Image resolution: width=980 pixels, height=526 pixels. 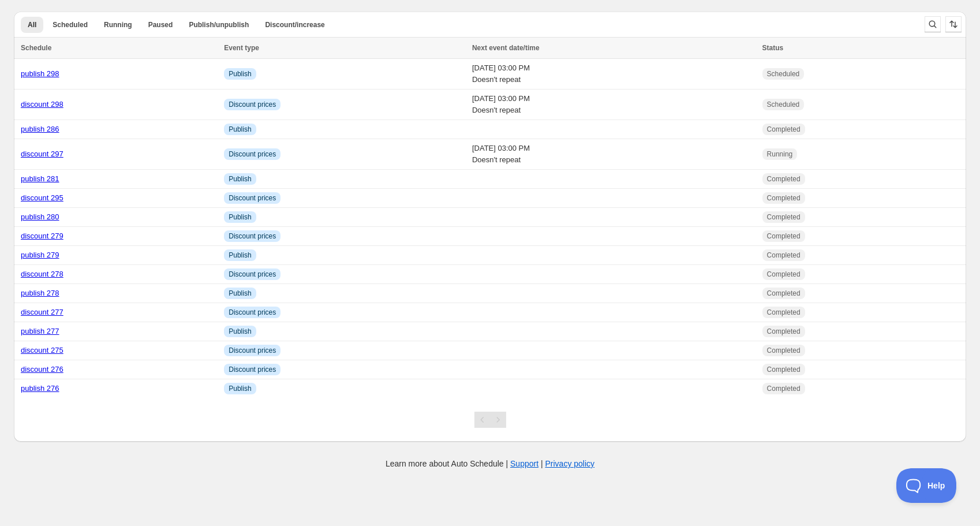 What do you see at coordinates (42, 312) in the screenshot?
I see `a: discount 277` at bounding box center [42, 312].